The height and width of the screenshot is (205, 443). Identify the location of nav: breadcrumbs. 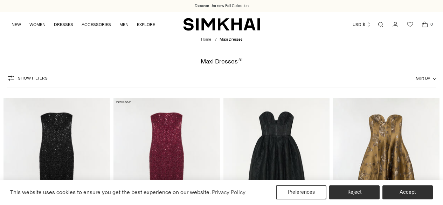
(222, 40).